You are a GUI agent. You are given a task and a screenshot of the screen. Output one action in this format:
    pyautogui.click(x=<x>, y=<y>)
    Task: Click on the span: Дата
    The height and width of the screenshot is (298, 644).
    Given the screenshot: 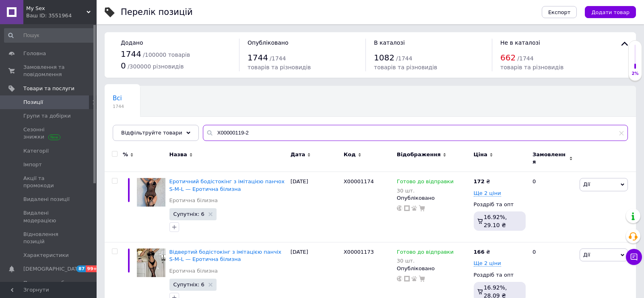 What is the action you would take?
    pyautogui.click(x=298, y=155)
    